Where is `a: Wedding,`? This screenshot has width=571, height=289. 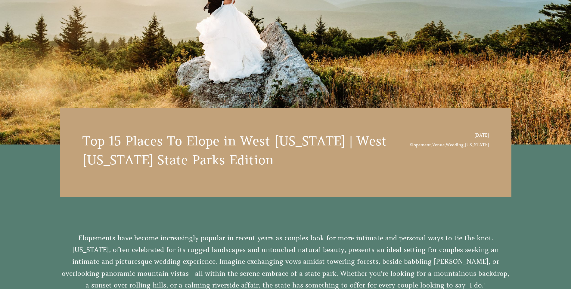 a: Wedding, is located at coordinates (455, 145).